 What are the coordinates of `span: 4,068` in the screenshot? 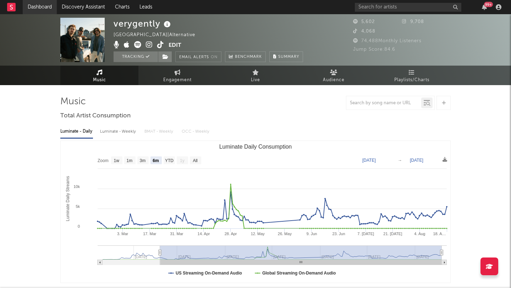 It's located at (364, 31).